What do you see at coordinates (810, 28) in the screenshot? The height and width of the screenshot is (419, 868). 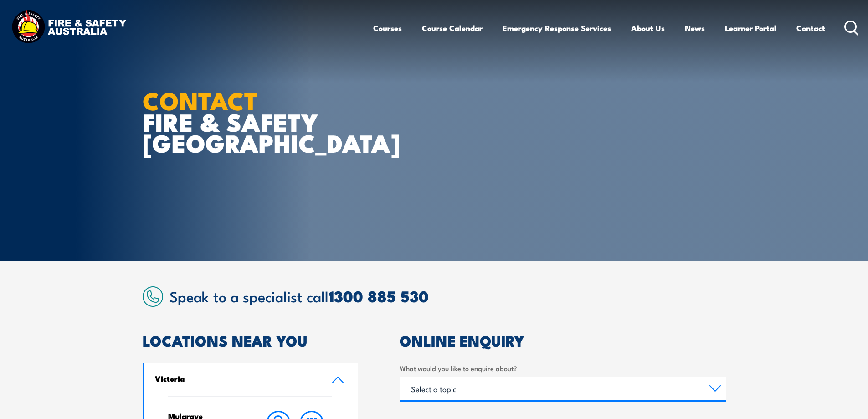 I see `a: Contact` at bounding box center [810, 28].